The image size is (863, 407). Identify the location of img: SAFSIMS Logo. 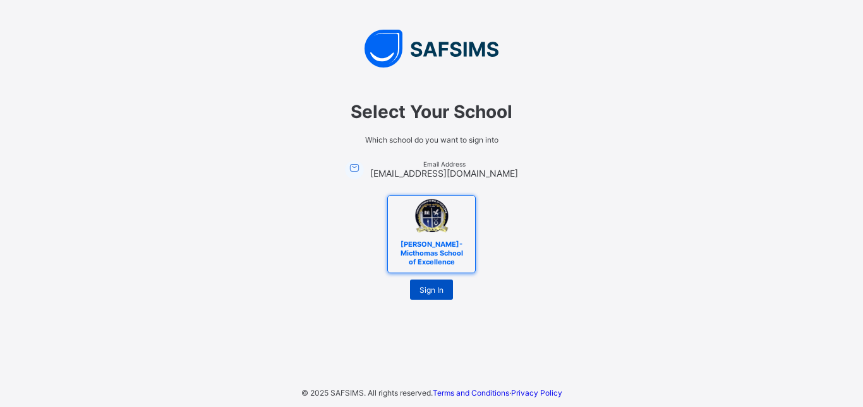
(431, 49).